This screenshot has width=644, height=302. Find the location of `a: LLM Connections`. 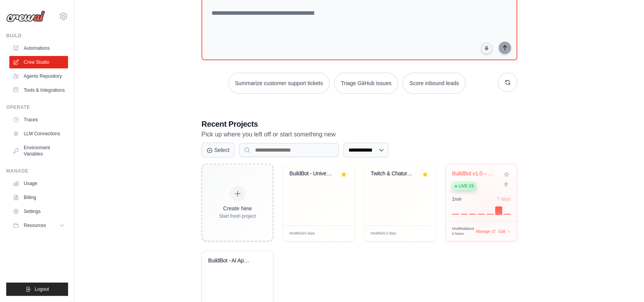

a: LLM Connections is located at coordinates (39, 134).